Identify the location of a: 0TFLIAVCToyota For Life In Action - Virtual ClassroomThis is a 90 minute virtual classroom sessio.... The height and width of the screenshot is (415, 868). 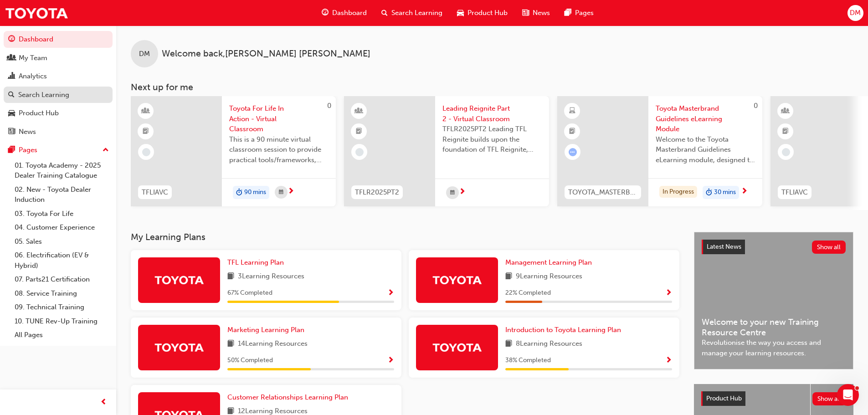
(233, 151).